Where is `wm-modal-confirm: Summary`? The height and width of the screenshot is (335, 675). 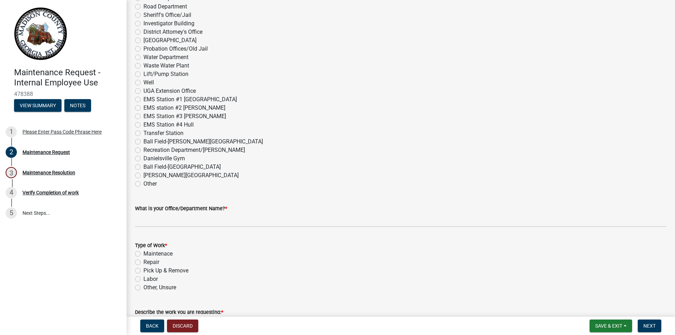
wm-modal-confirm: Summary is located at coordinates (38, 106).